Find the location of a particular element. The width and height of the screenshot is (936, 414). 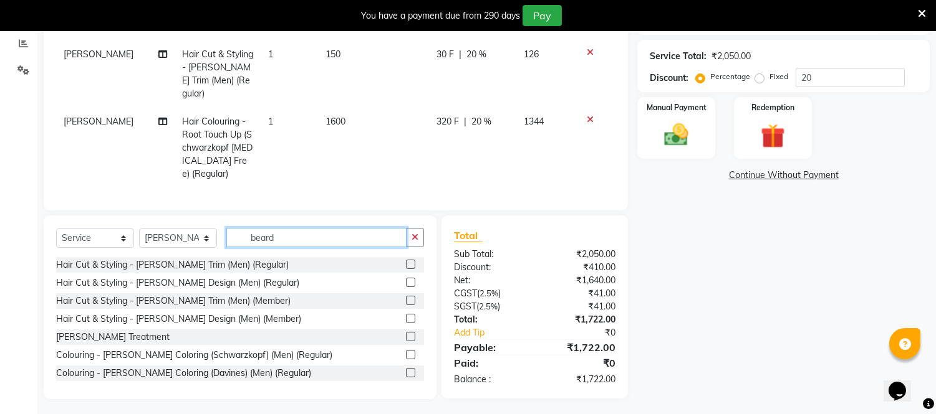

span: 126 is located at coordinates (531, 54).